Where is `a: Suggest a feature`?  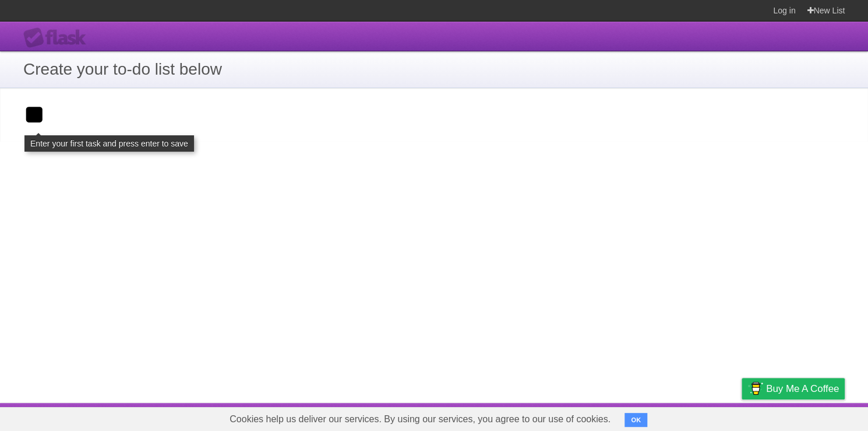
a: Suggest a feature is located at coordinates (808, 417).